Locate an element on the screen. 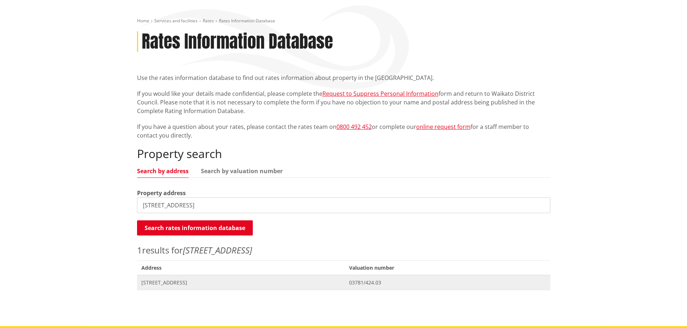 This screenshot has height=328, width=687. h1: Rates Information Database is located at coordinates (237, 42).